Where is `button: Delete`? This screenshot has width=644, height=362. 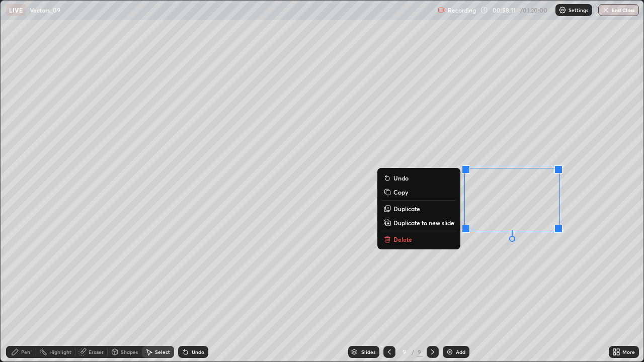
button: Delete is located at coordinates (418, 239).